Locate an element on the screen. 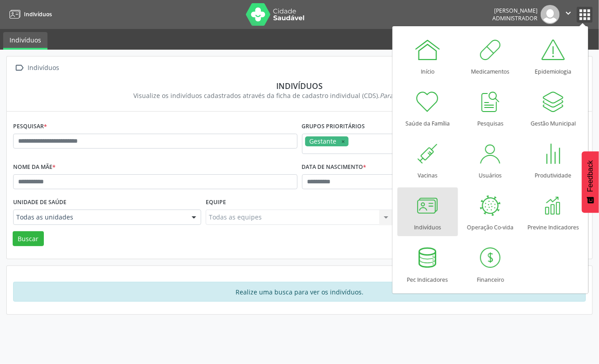 The image size is (599, 364). a: Produtividade is located at coordinates (553, 159).